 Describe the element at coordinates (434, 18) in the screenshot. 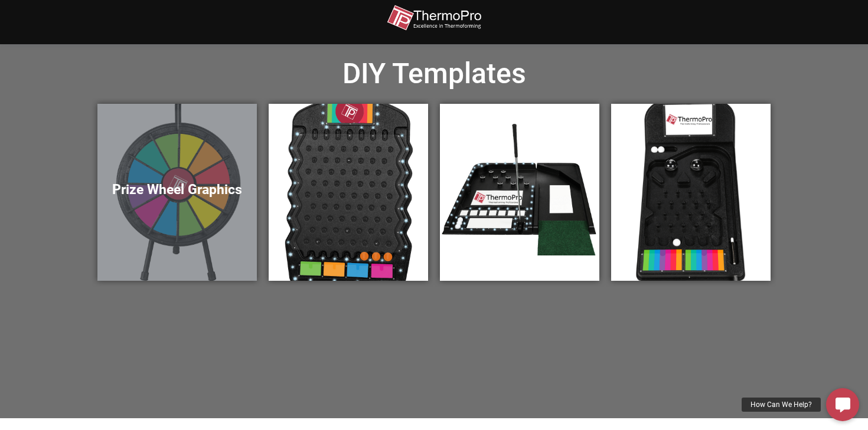

I see `img: thermopro-logo-non-iso` at that location.